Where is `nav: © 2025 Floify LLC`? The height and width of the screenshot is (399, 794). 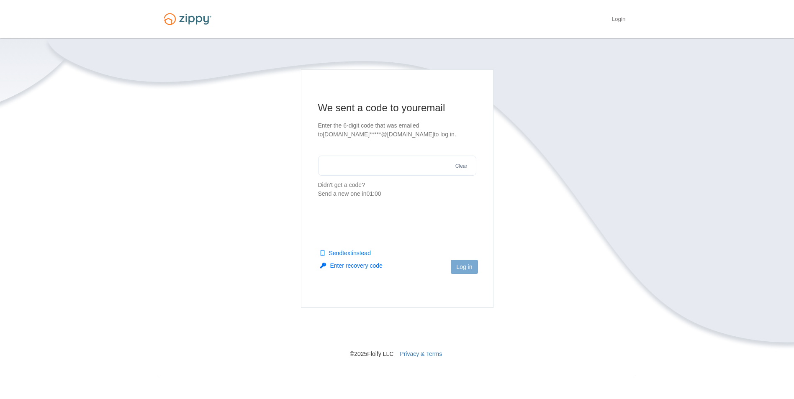
nav: © 2025 Floify LLC is located at coordinates (397, 333).